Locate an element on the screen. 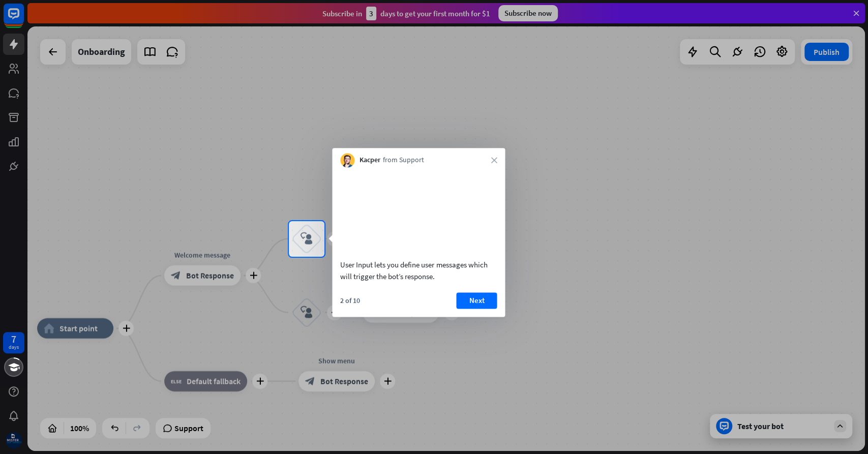  span: from Support is located at coordinates (403, 161).